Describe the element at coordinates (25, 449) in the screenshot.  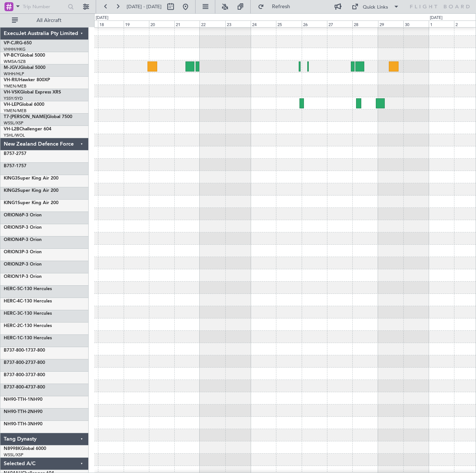
I see `a: N8998KGlobal 6000` at that location.